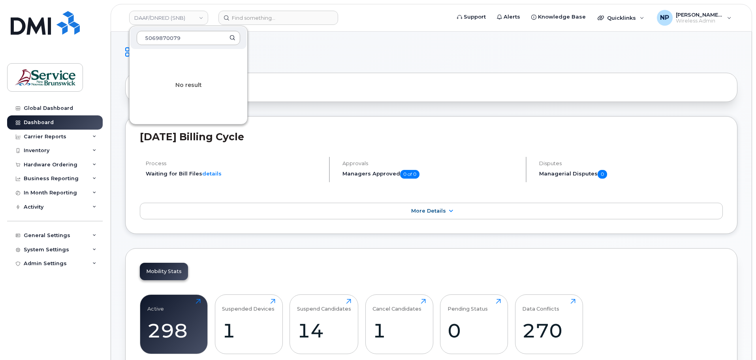  I want to click on div: Cancel Candidates, so click(397, 305).